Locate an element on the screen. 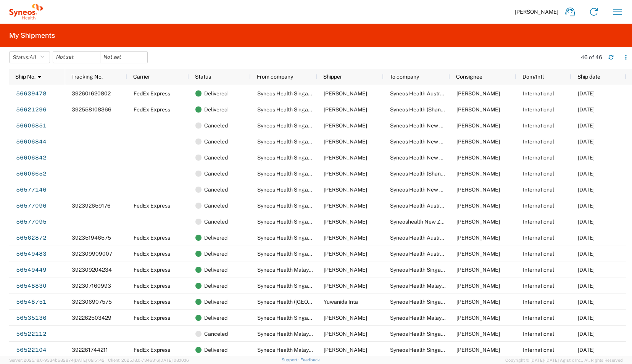 This screenshot has height=364, width=632. span: 392392659176 is located at coordinates (91, 206).